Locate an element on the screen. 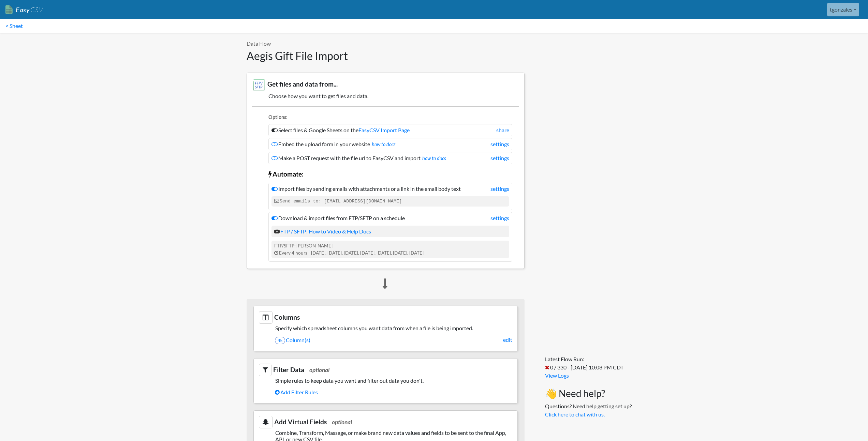 This screenshot has width=868, height=441. img: FTP/SFTP is located at coordinates (259, 85).